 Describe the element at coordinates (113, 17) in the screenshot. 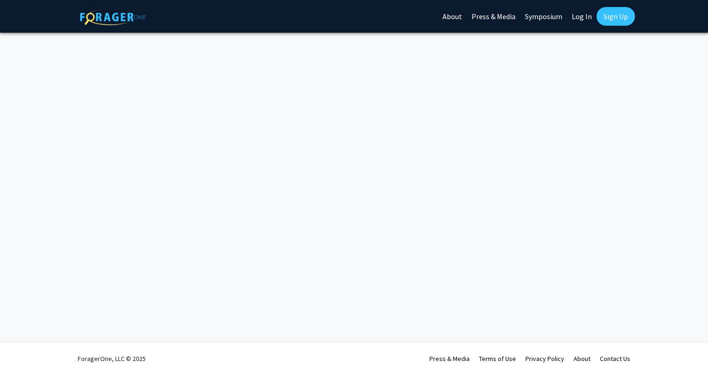

I see `img: ForagerOne Logo` at that location.